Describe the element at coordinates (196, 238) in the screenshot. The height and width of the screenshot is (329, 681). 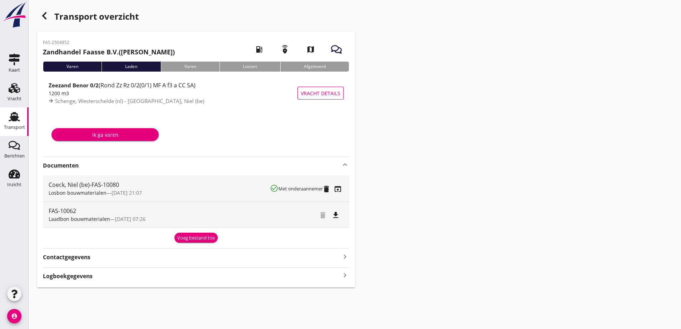
I see `div: Voeg bestand toe` at that location.